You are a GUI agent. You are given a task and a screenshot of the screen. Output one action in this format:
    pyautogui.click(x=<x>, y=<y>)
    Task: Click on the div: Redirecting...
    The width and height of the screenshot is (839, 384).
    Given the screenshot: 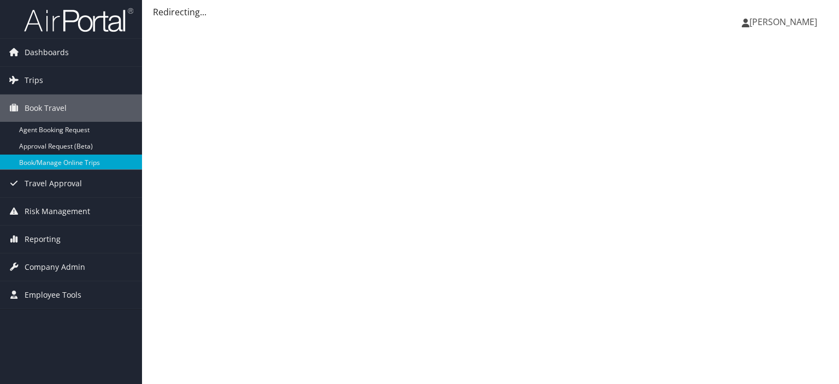 What is the action you would take?
    pyautogui.click(x=490, y=12)
    